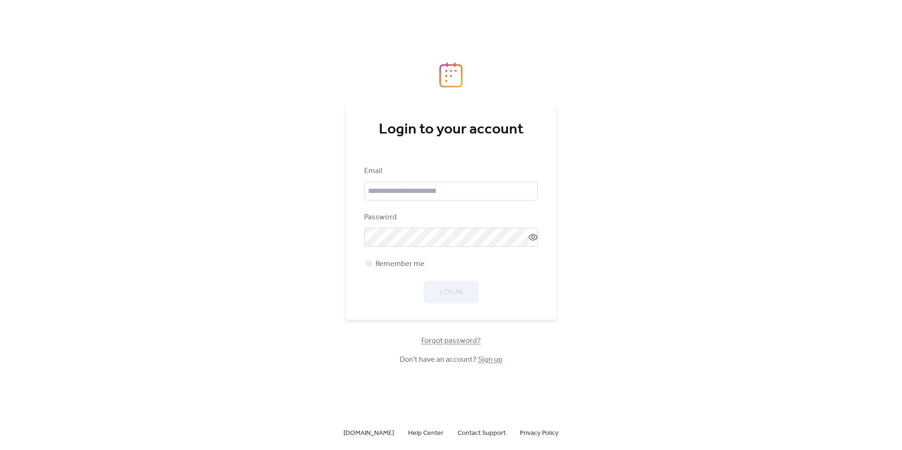  I want to click on div: Email, so click(450, 171).